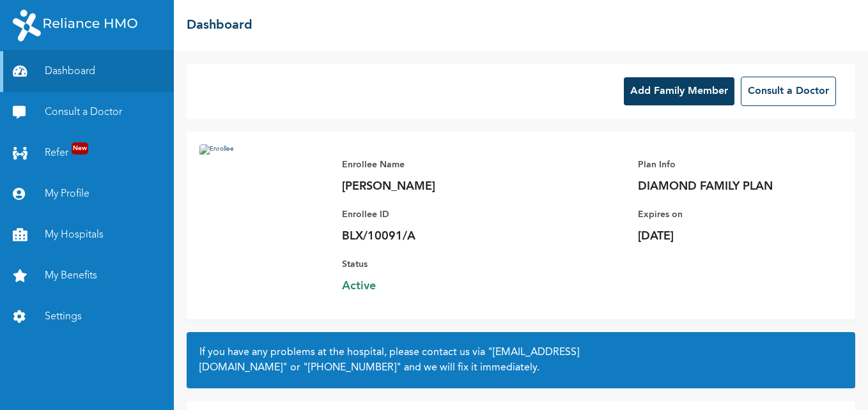 This screenshot has height=410, width=868. What do you see at coordinates (431, 264) in the screenshot?
I see `p: Status` at bounding box center [431, 264].